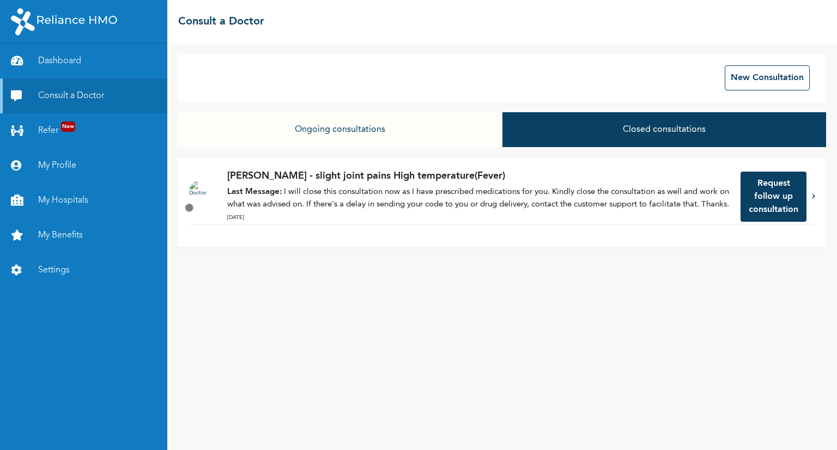 The width and height of the screenshot is (837, 450). Describe the element at coordinates (64, 22) in the screenshot. I see `img: RelianceHMO's Logo` at that location.